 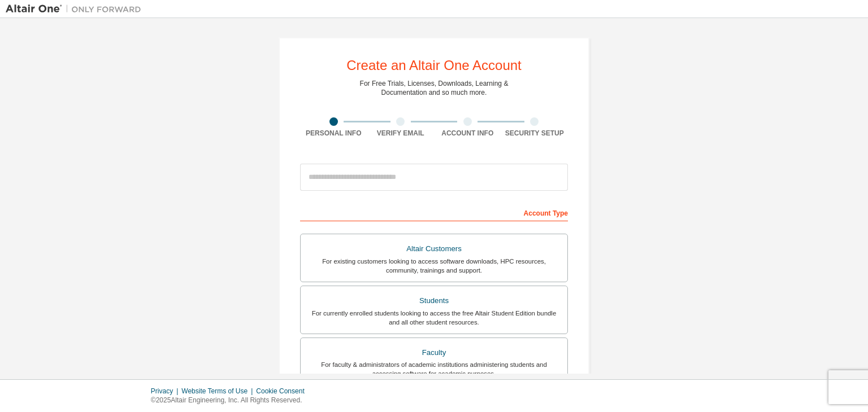 I want to click on div: For Free Trials, Licenses, Downloads, Learning & Documentation and so much more., so click(x=434, y=88).